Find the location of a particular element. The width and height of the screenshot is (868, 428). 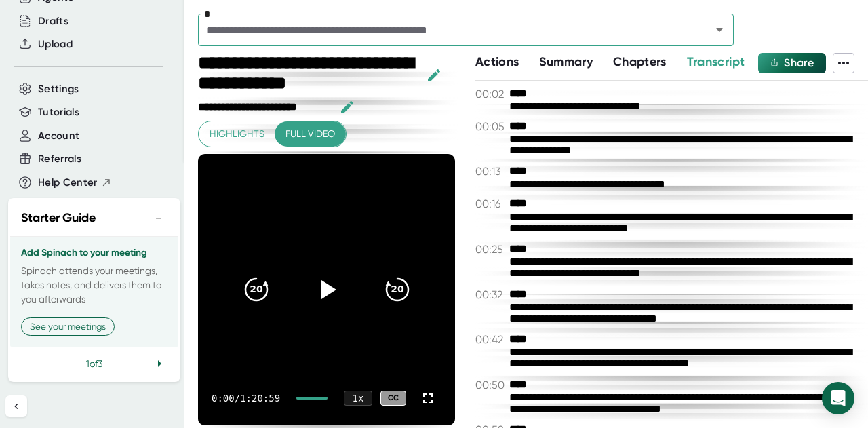

button: Collapse sidebar is located at coordinates (16, 406).